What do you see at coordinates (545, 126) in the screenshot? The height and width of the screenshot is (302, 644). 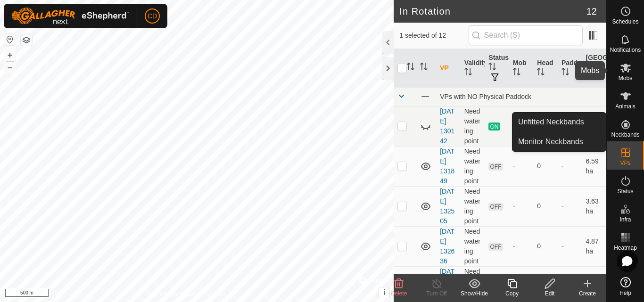 I see `td: 1` at bounding box center [545, 126].